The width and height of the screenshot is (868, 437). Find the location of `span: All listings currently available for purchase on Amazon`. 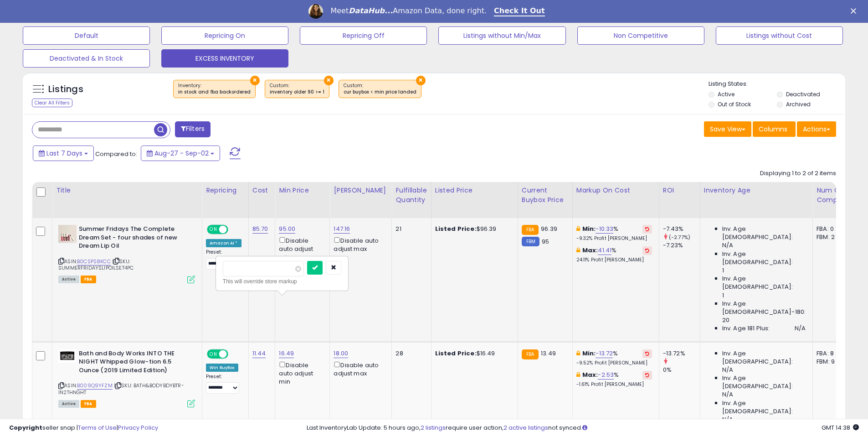

span: All listings currently available for purchase on Amazon is located at coordinates (69, 279).